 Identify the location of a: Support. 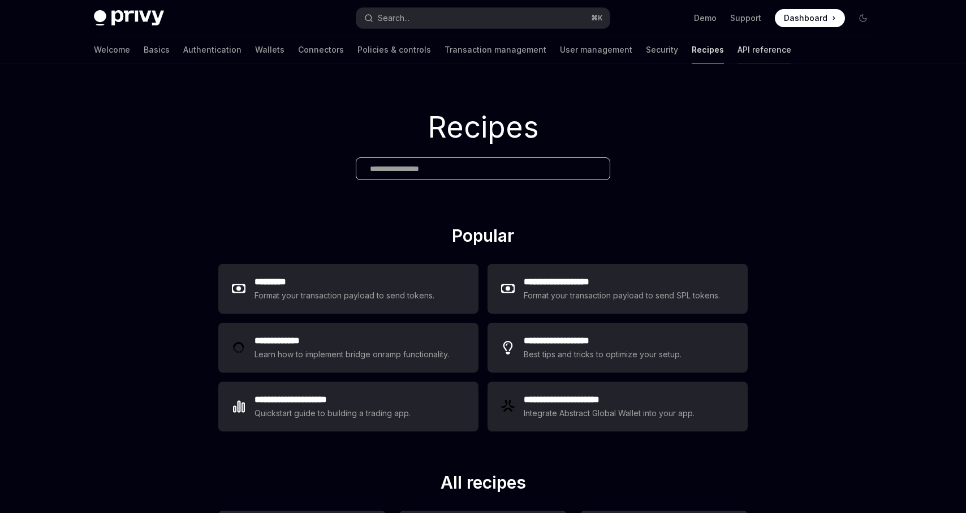
(746, 18).